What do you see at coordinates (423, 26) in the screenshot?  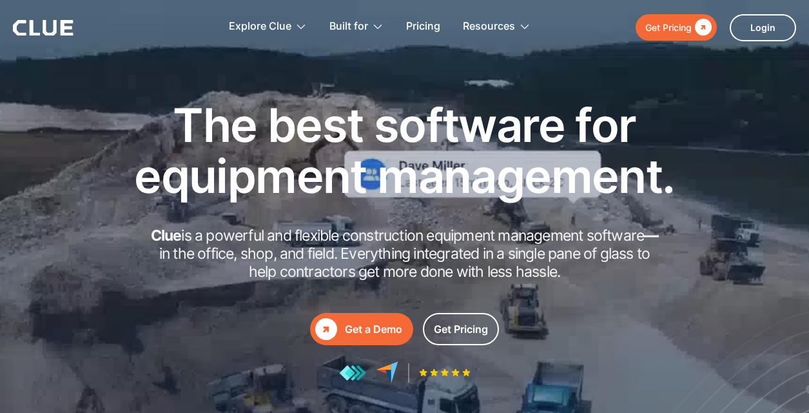 I see `a: Pricing` at bounding box center [423, 26].